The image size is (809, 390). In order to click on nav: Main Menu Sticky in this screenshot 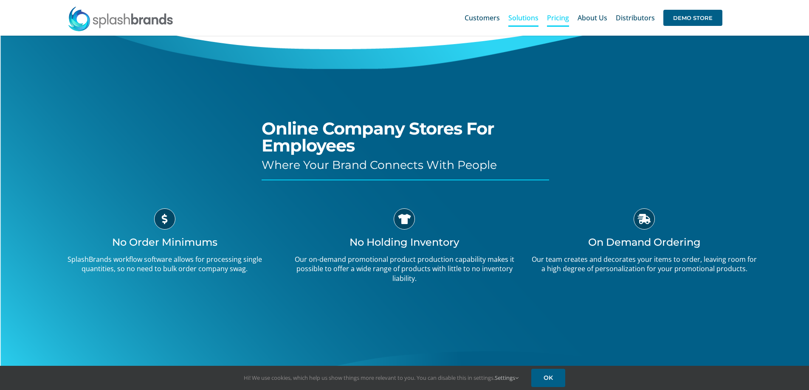, I will do `click(593, 18)`.